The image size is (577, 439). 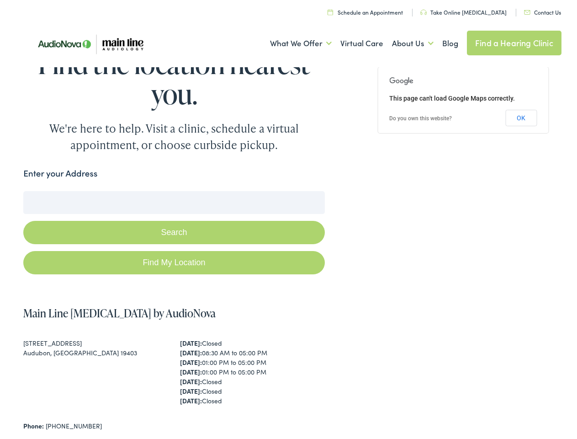 What do you see at coordinates (521, 115) in the screenshot?
I see `button: OK` at bounding box center [521, 115].